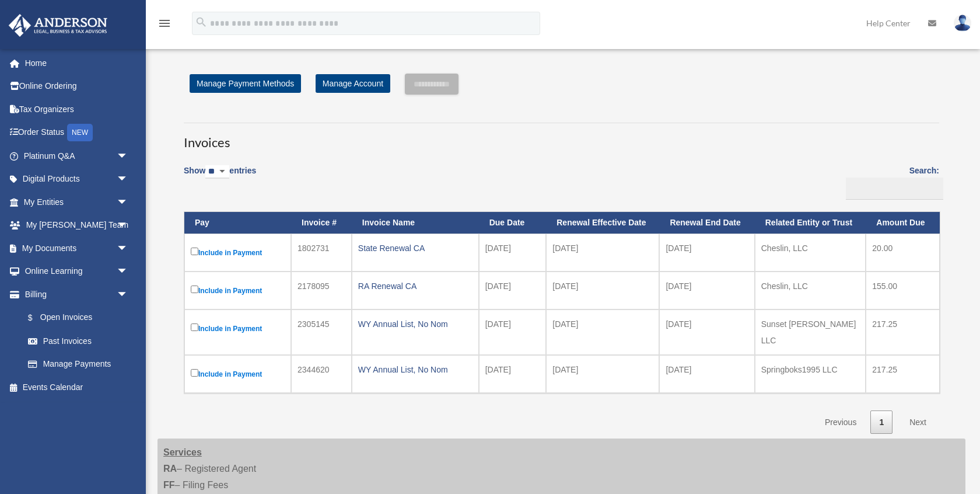 The height and width of the screenshot is (494, 980). Describe the element at coordinates (322, 332) in the screenshot. I see `td: 2305145` at that location.